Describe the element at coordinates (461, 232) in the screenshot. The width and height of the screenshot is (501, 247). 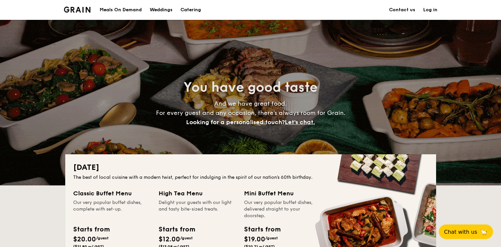
I see `span: Chat with us` at that location.